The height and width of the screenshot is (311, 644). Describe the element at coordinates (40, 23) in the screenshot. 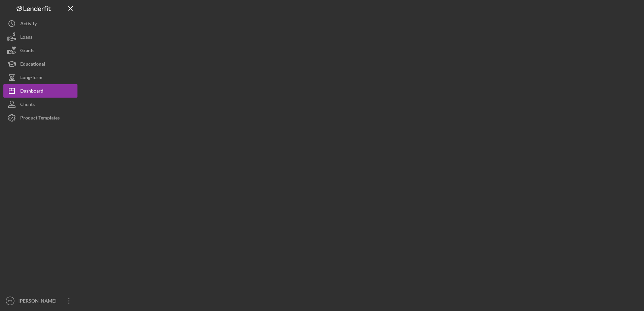

I see `button: Activity` at that location.